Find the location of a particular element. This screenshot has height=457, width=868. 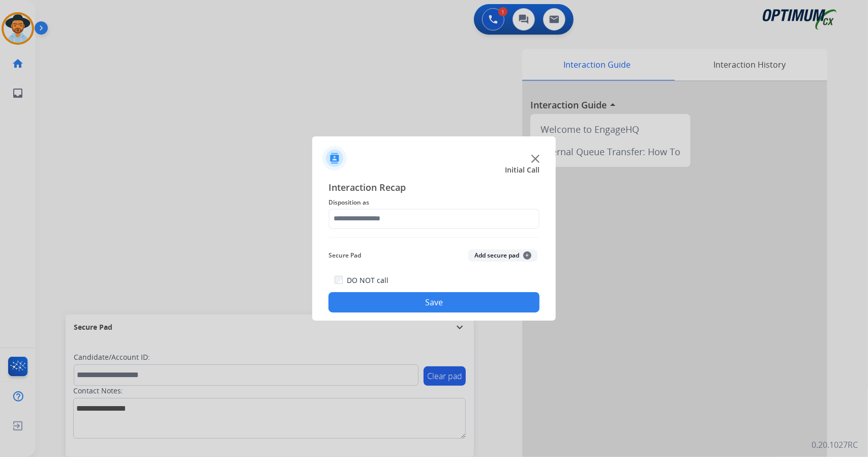

span: Secure Pad is located at coordinates (345, 255).